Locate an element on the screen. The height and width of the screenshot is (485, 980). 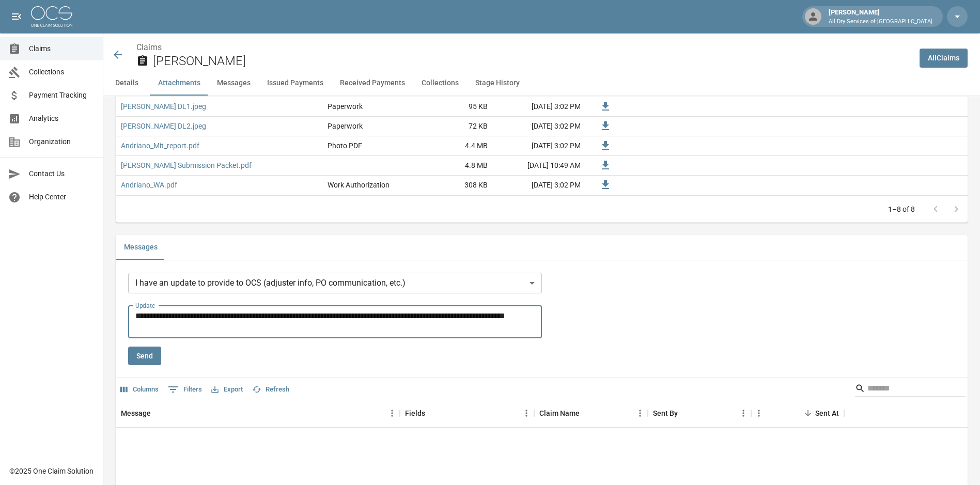
button: Collections is located at coordinates (440, 83).